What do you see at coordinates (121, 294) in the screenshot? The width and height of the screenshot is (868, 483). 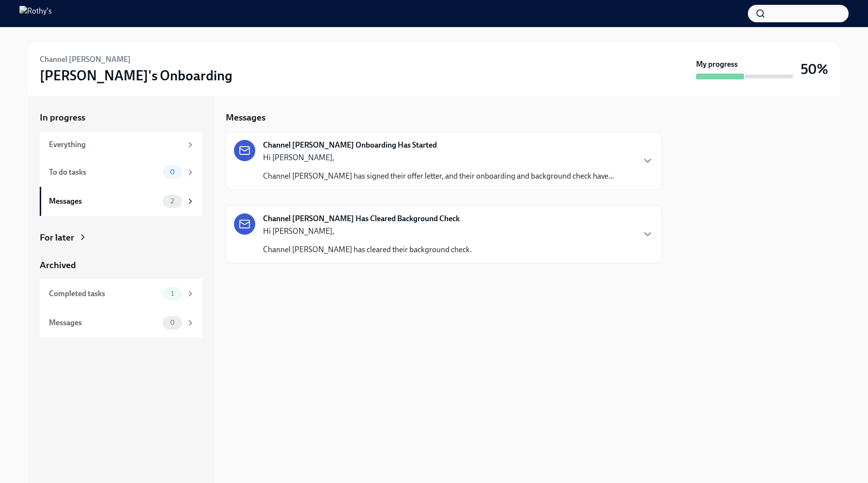 I see `a: Completed tasks1` at bounding box center [121, 294].